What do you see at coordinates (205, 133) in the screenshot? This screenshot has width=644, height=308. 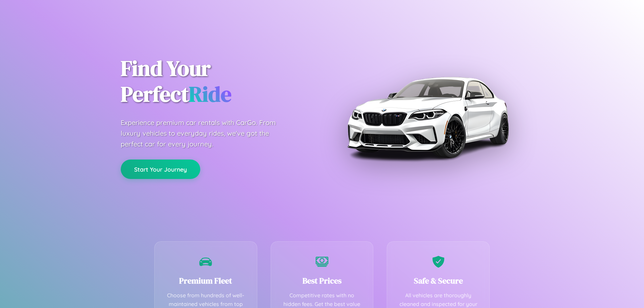 I see `p: Experience premium car rentals with CarGo. From luxury vehicles to everyday rides, we've got the ...` at bounding box center [205, 133].